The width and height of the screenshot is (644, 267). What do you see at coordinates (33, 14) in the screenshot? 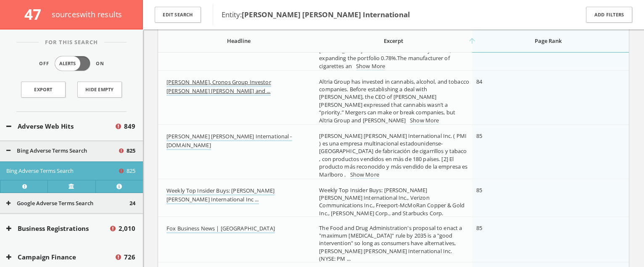
I see `font: 47` at bounding box center [33, 14].